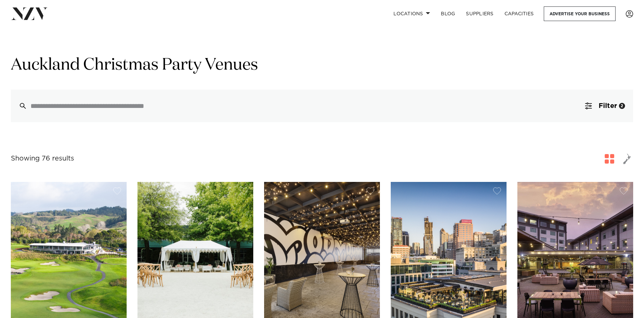 The image size is (644, 318). What do you see at coordinates (608, 106) in the screenshot?
I see `span: Filter` at bounding box center [608, 106].